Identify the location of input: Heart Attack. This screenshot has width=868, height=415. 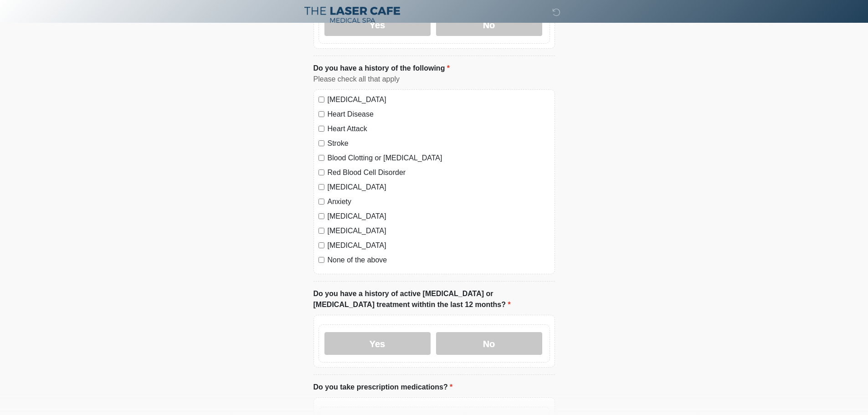
(321, 129).